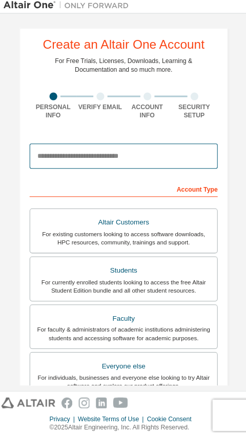 This screenshot has height=433, width=246. What do you see at coordinates (123, 362) in the screenshot?
I see `div: Everyone else` at bounding box center [123, 362].